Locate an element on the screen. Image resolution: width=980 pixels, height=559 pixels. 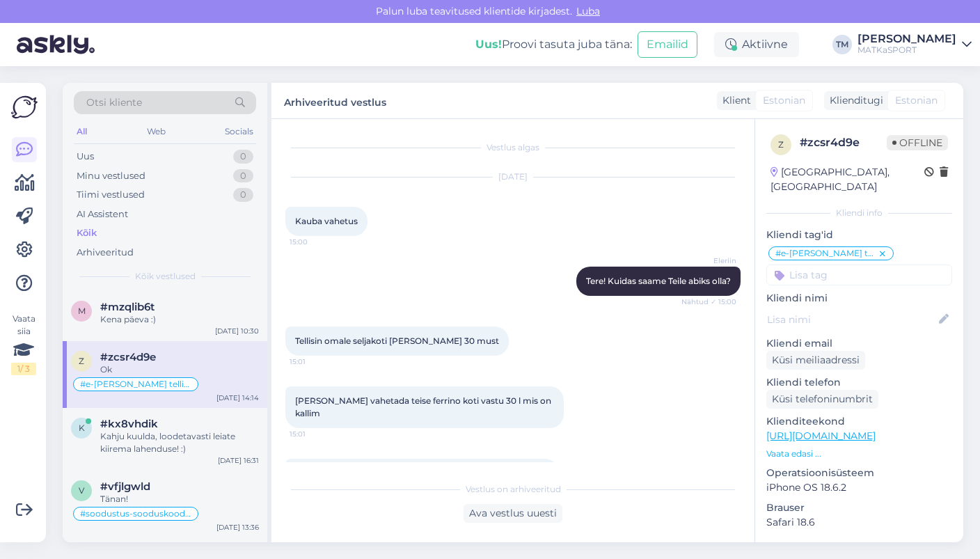
p: iPhone OS 18.6.2 is located at coordinates (859, 487).